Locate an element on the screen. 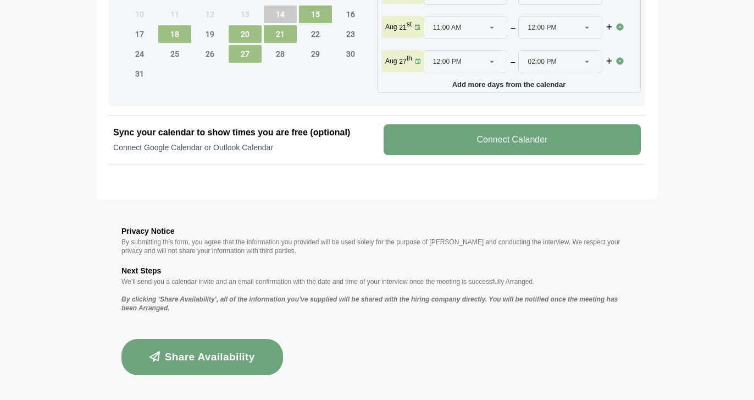 Image resolution: width=754 pixels, height=400 pixels. span: Thursday, August 28, 2025 is located at coordinates (280, 54).